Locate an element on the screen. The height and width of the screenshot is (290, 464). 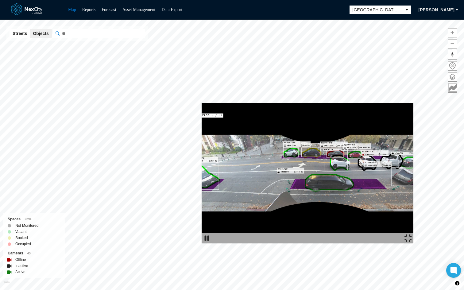
button: Toggle attribution is located at coordinates (458, 284).